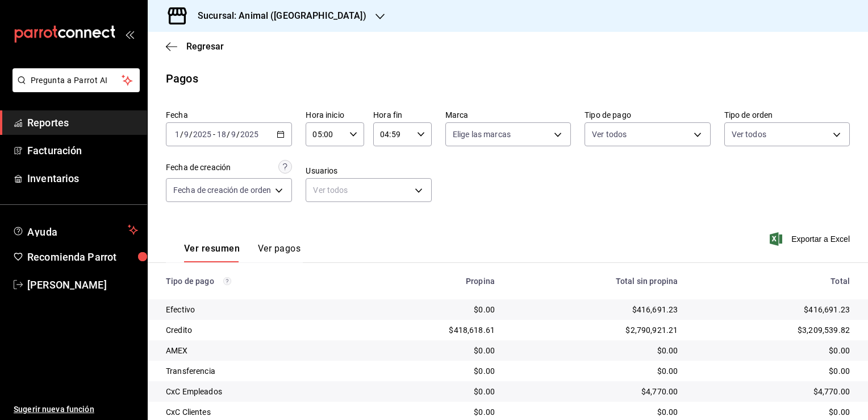  Describe the element at coordinates (75, 230) in the screenshot. I see `span: Ayuda` at that location.